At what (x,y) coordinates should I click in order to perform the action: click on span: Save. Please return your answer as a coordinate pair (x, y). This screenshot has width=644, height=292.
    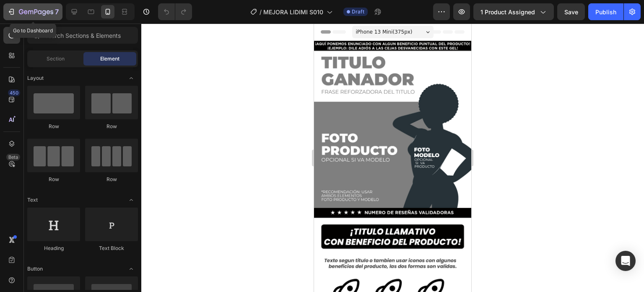
    Looking at the image, I should click on (570, 12).